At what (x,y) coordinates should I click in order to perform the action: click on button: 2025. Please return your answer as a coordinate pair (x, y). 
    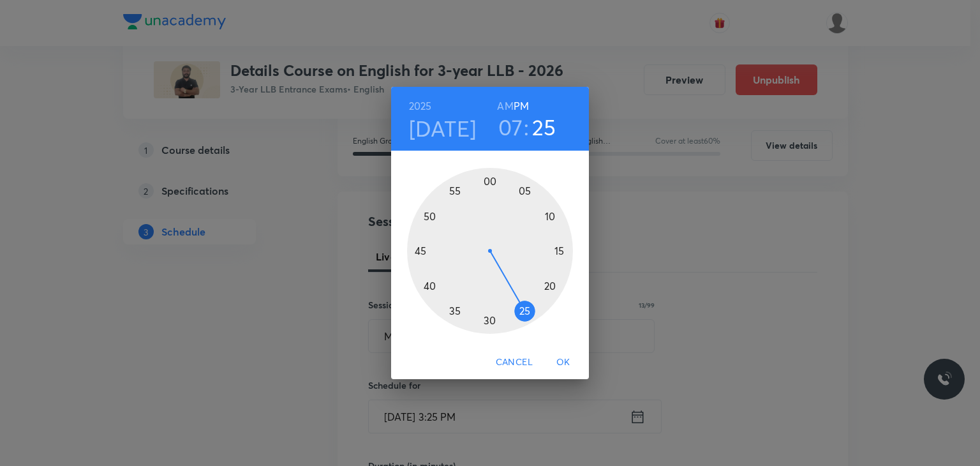
    Looking at the image, I should click on (421, 106).